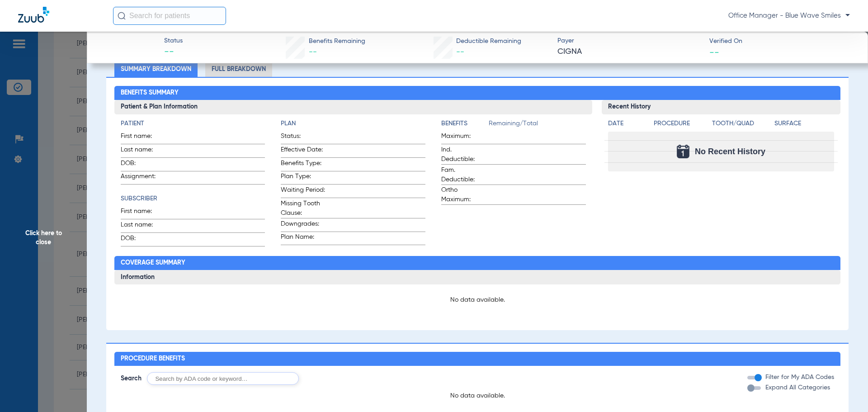 The image size is (868, 412). What do you see at coordinates (684, 151) in the screenshot?
I see `img: Calendar` at bounding box center [684, 151].